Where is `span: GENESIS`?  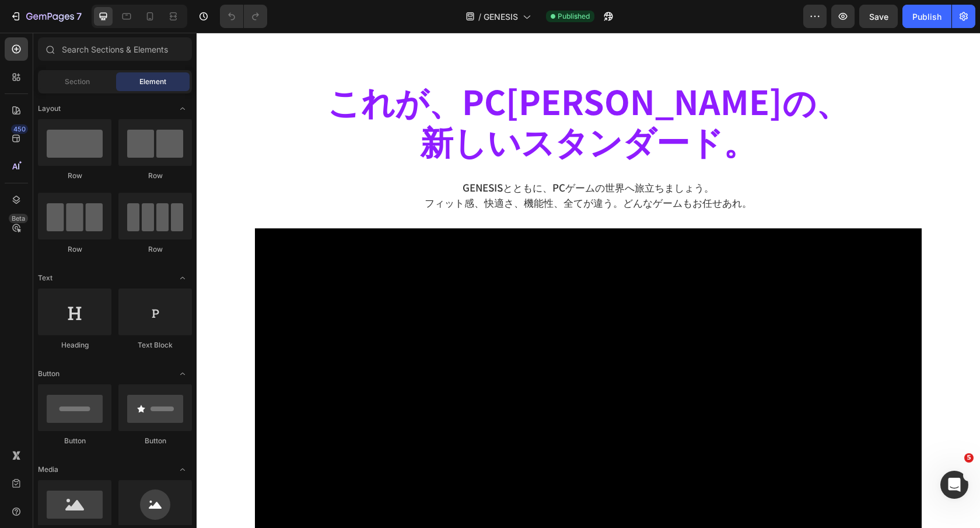 span: GENESIS is located at coordinates (500, 16).